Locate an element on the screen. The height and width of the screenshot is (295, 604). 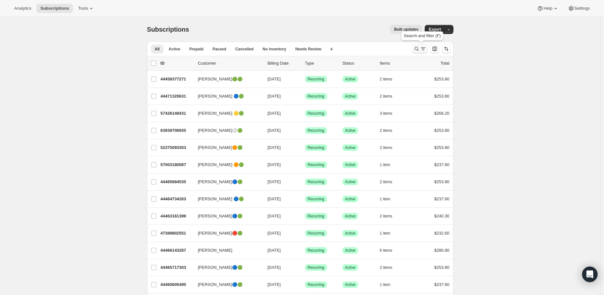
div: Open Intercom Messenger is located at coordinates (590, 274).